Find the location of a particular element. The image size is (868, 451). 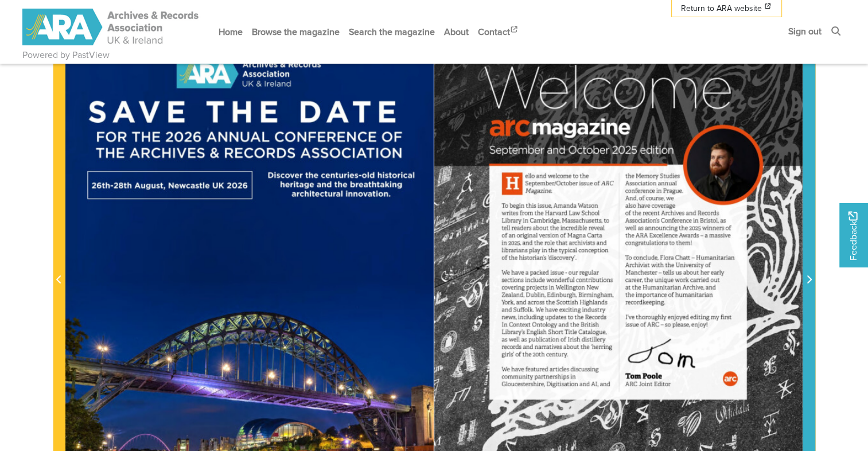

img: ARA - ARC Magazine | Powered by PastView is located at coordinates (111, 27).